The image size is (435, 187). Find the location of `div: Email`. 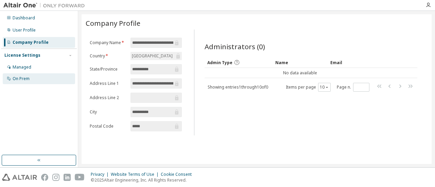

div: Email is located at coordinates (344, 62).